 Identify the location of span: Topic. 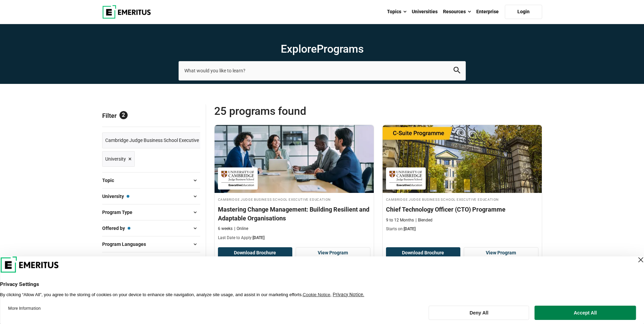
(110, 180).